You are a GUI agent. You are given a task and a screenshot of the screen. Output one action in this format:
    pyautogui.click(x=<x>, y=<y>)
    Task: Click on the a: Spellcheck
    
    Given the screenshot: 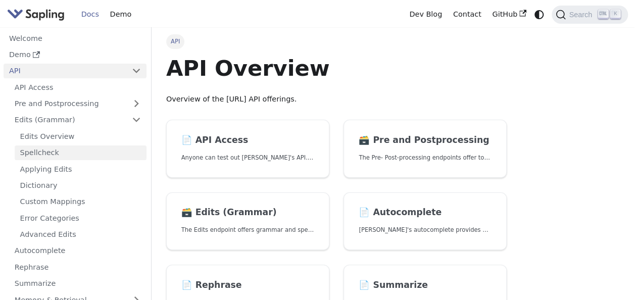 What is the action you would take?
    pyautogui.click(x=80, y=153)
    